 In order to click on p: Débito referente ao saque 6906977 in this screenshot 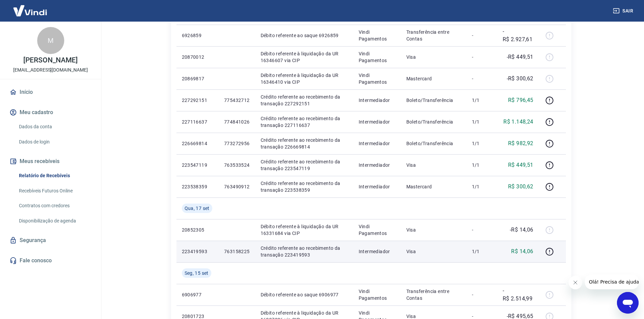, I will do `click(304, 295)`.